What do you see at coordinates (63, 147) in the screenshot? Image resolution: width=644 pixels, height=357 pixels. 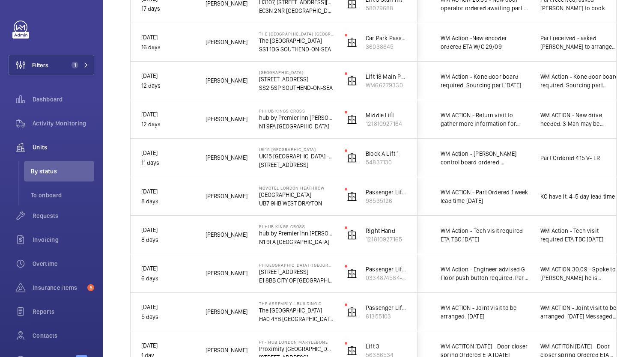 I see `span: Units` at bounding box center [63, 147].